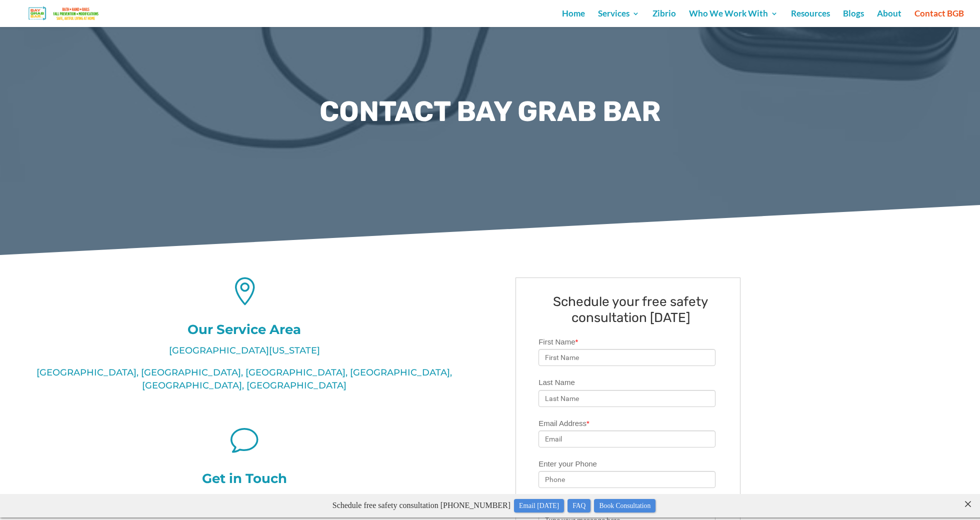  I want to click on input: Email, so click(627, 439).